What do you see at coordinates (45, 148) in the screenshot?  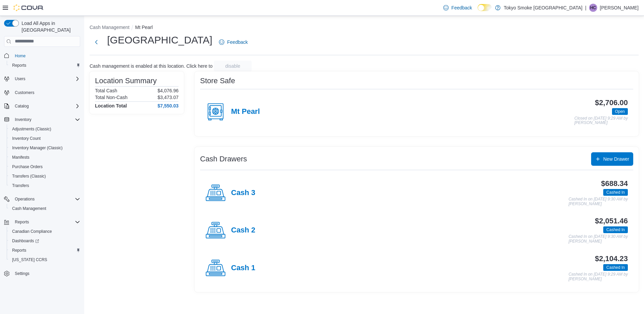 I see `button: Inventory Manager (Classic)` at bounding box center [45, 148].